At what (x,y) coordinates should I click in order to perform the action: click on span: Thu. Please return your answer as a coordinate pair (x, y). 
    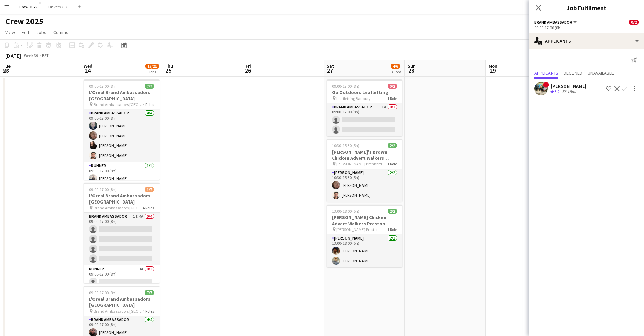
    Looking at the image, I should click on (169, 66).